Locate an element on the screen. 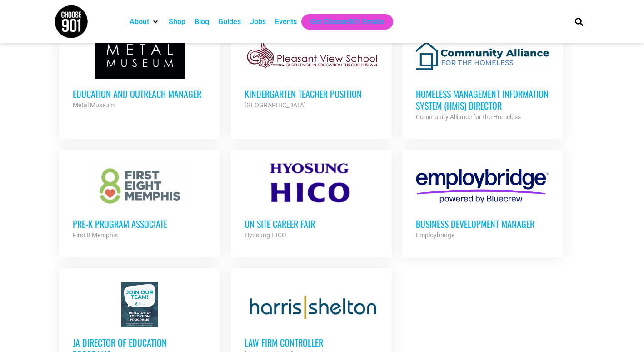 The height and width of the screenshot is (352, 644). nav: Main nav is located at coordinates (342, 22).